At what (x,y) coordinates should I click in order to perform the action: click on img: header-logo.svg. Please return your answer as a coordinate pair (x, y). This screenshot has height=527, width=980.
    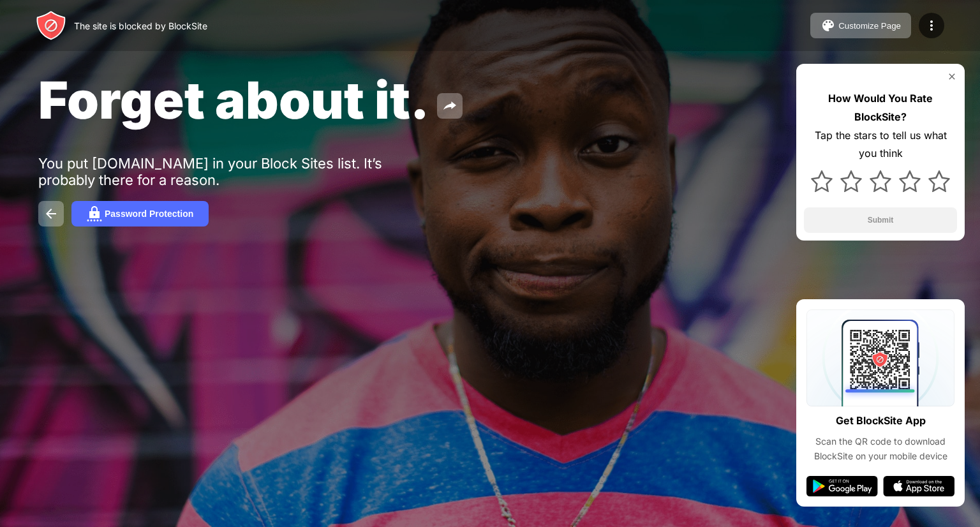
    Looking at the image, I should click on (51, 25).